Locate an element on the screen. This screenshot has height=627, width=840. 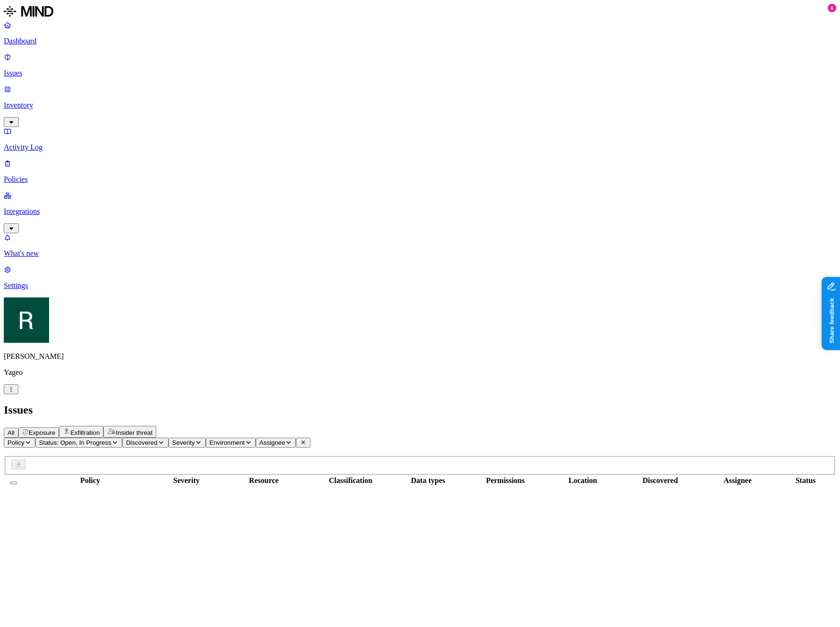
a: What's new is located at coordinates (420, 246).